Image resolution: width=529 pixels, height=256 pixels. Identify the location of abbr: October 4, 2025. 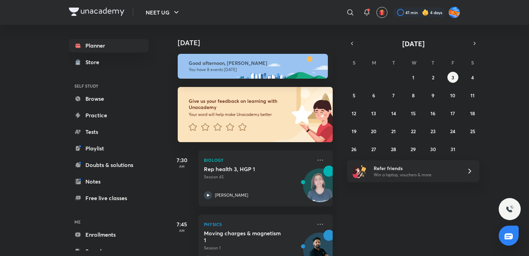
(473, 77).